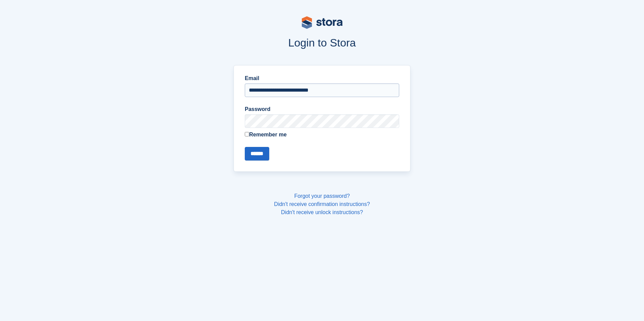 Image resolution: width=644 pixels, height=321 pixels. I want to click on label: Password, so click(322, 109).